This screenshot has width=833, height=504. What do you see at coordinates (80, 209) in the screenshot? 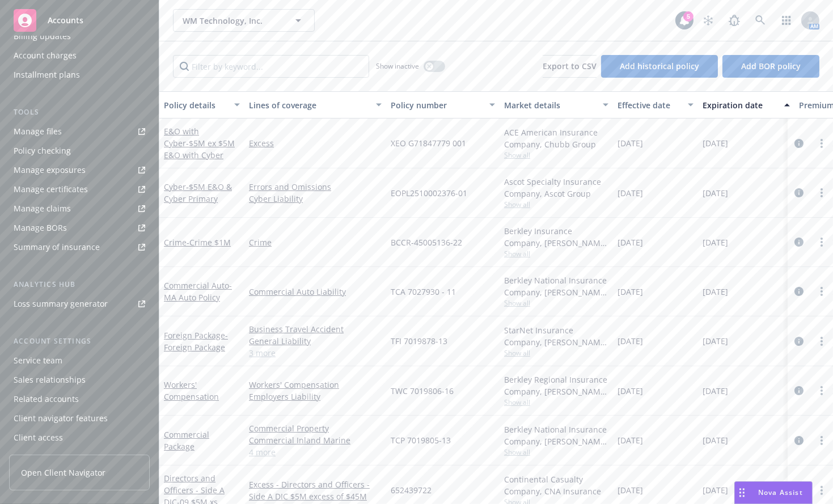
I see `a: Manage claims` at bounding box center [80, 209].